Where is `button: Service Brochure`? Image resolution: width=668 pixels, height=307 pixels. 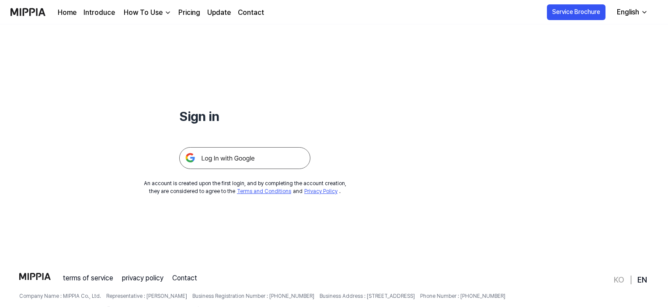
button: Service Brochure is located at coordinates (576, 12).